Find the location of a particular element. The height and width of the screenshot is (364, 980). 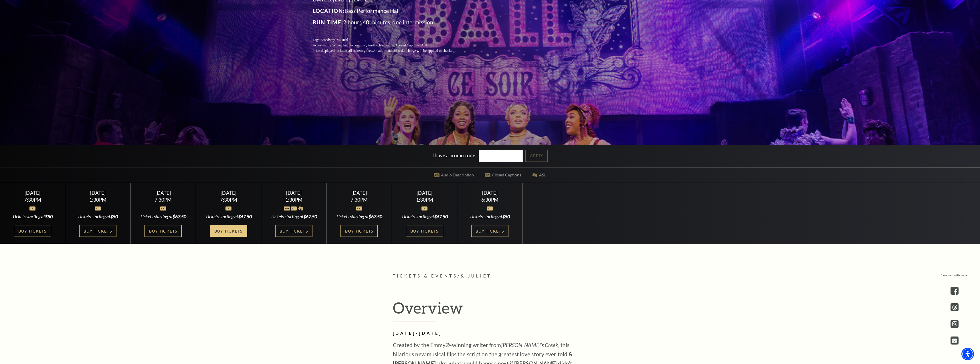

p: Price displayed includes all ticketing fees. is located at coordinates (392, 51).